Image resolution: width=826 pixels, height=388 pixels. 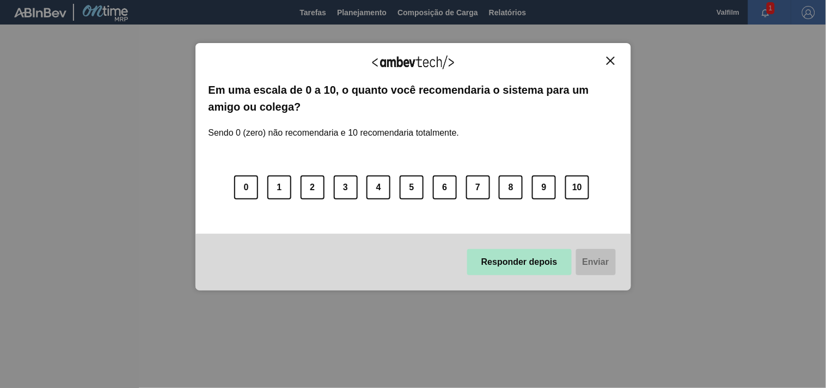 What do you see at coordinates (519, 262) in the screenshot?
I see `button: Responder depois` at bounding box center [519, 262].